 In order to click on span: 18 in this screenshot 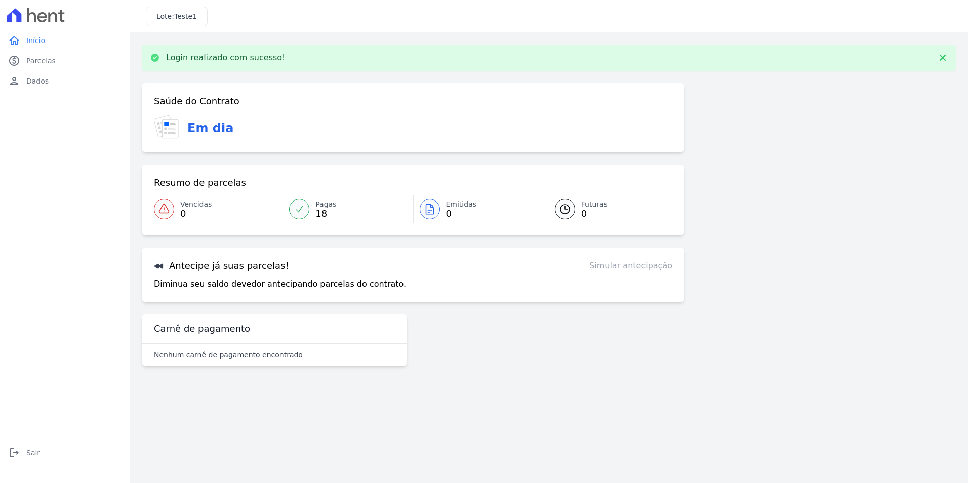, I will do `click(326, 214)`.